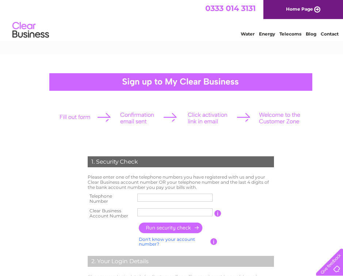 The image size is (343, 276). What do you see at coordinates (330, 34) in the screenshot?
I see `a: Contact` at bounding box center [330, 34].